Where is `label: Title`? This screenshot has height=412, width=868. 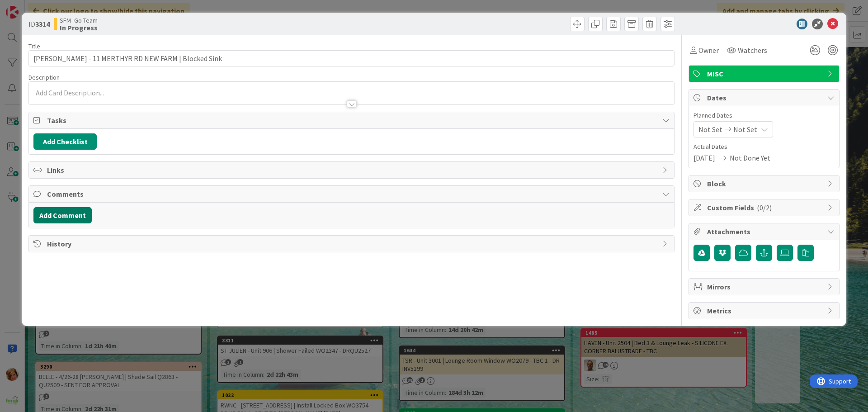 label: Title is located at coordinates (34, 46).